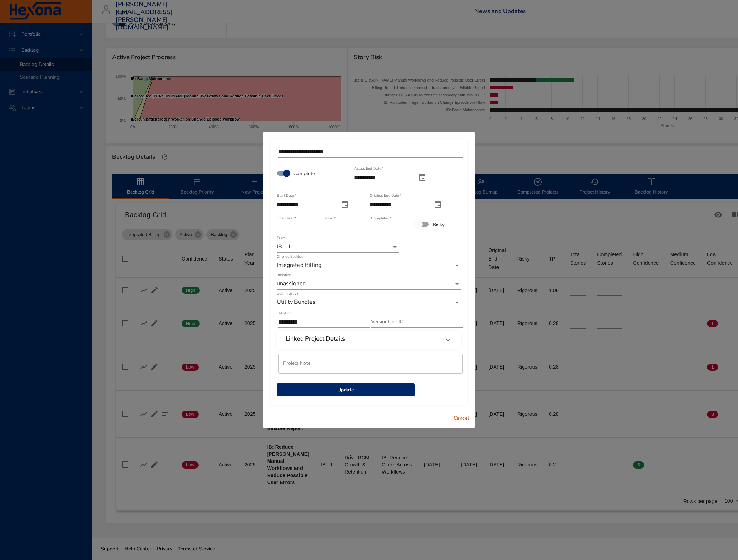 This screenshot has height=560, width=738. Describe the element at coordinates (287, 294) in the screenshot. I see `label: Sub Initiative` at that location.